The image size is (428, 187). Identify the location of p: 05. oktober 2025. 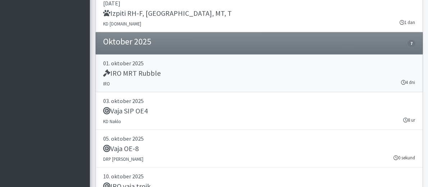
(259, 139).